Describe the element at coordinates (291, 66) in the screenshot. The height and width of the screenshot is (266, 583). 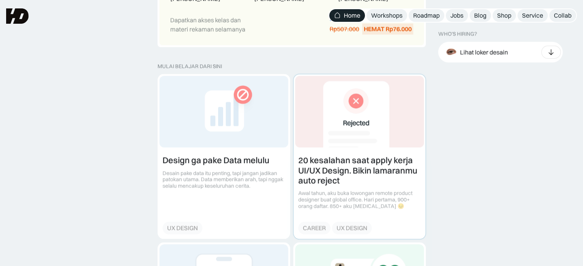
I see `div: MULAI BELAJAR DARI SINI` at that location.